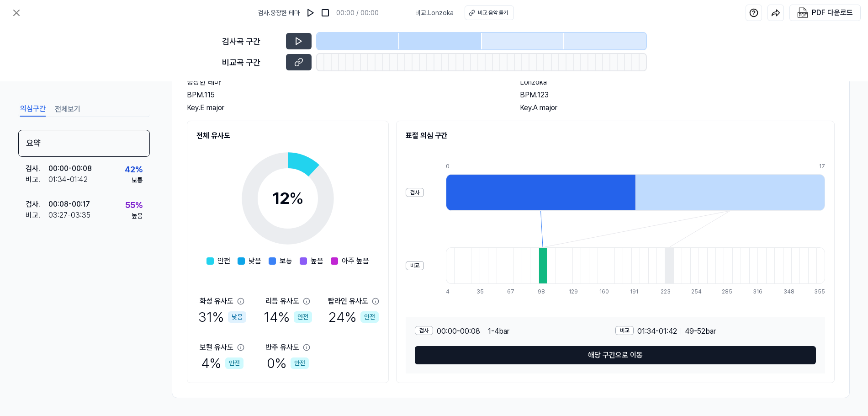 The image size is (868, 416). What do you see at coordinates (251, 41) in the screenshot?
I see `div: 검사곡 구간` at bounding box center [251, 41].